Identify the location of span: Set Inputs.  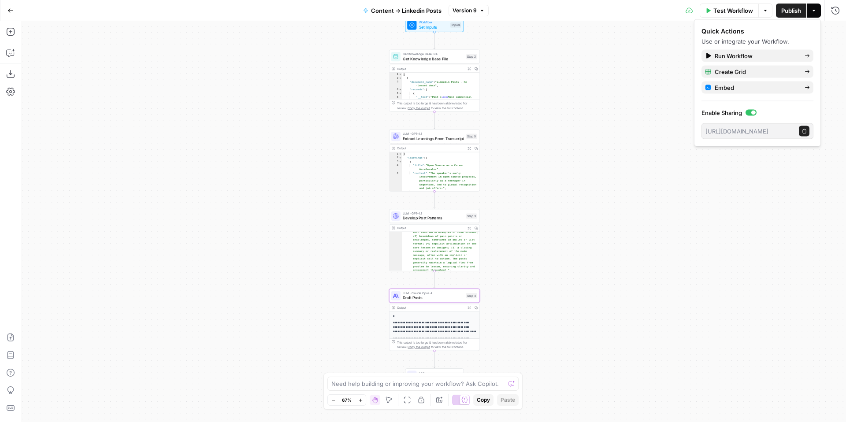
(434, 27).